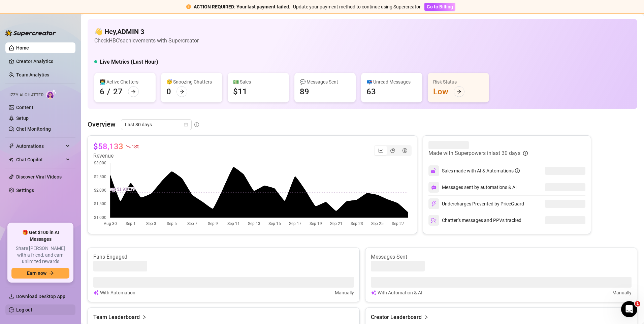 This screenshot has height=324, width=644. What do you see at coordinates (396, 318) in the screenshot?
I see `article: Creator Leaderboard` at bounding box center [396, 318].